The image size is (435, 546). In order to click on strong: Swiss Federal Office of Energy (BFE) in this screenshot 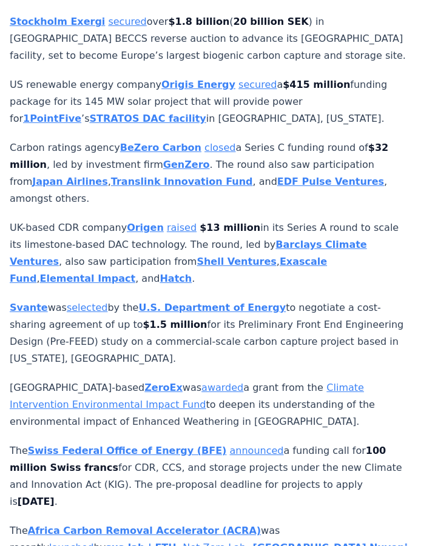, I will do `click(127, 451)`.